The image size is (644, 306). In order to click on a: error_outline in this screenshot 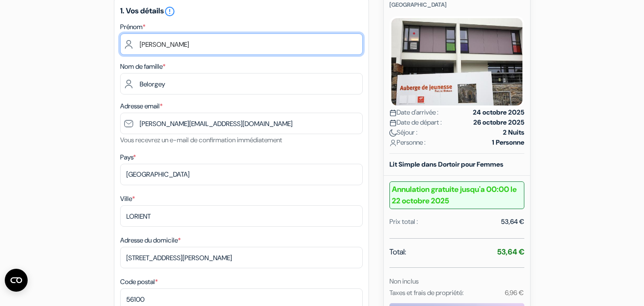, I will do `click(170, 10)`.